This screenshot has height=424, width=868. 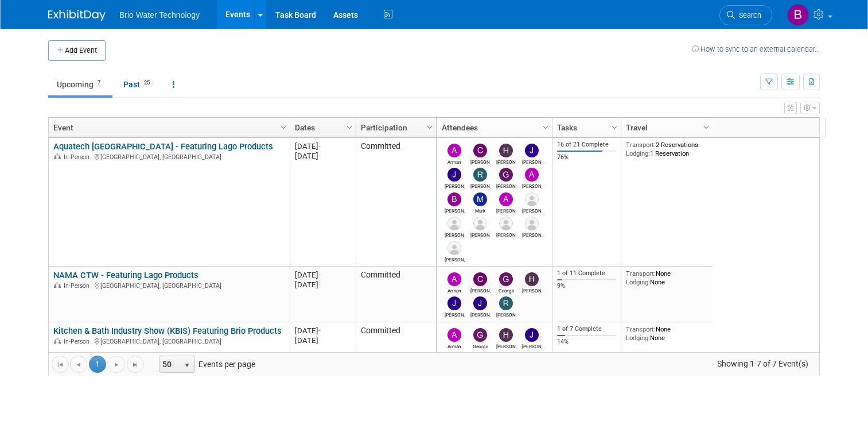 I want to click on img: Mark Melkonian, so click(x=480, y=199).